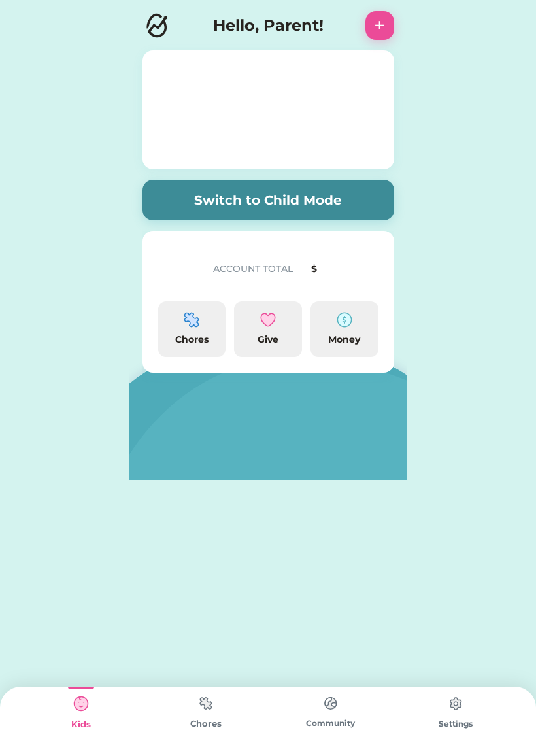 This screenshot has width=536, height=756. What do you see at coordinates (330, 723) in the screenshot?
I see `div: Community` at bounding box center [330, 723].